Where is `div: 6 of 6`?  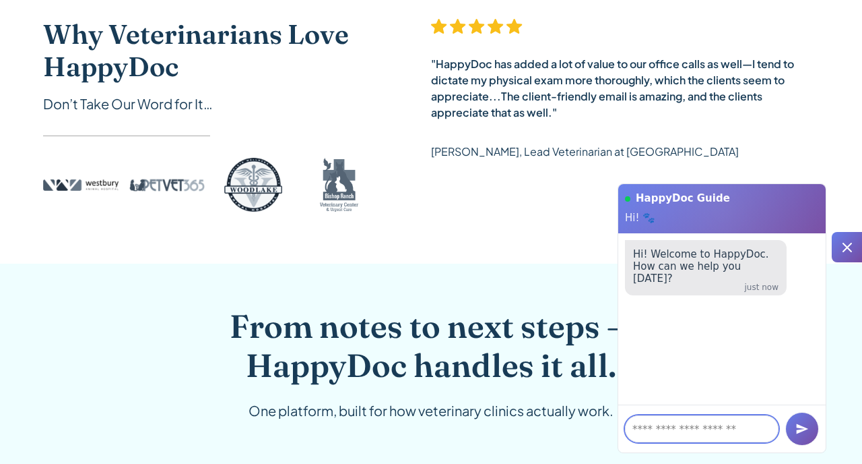
div: 6 of 6 is located at coordinates (625, 119).